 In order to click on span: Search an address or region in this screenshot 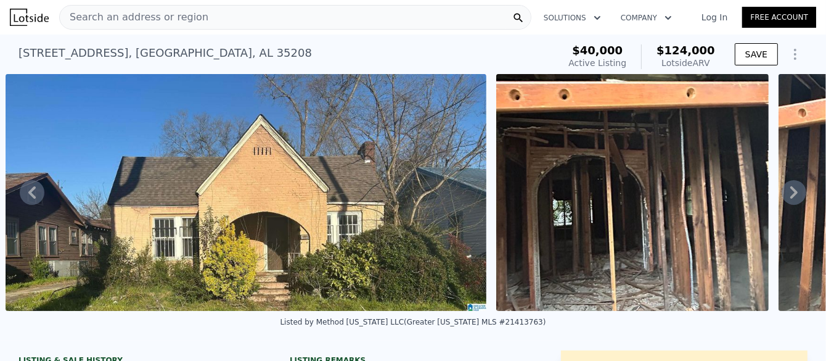, I will do `click(134, 17)`.